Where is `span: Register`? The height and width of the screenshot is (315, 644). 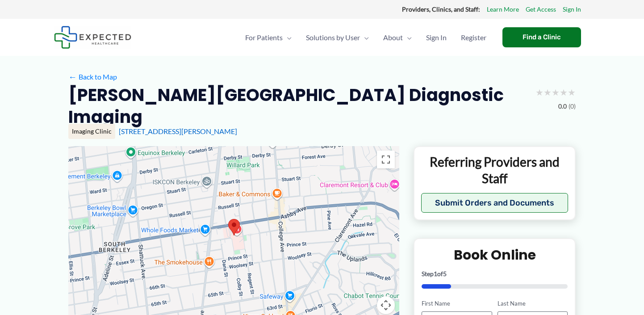
span: Register is located at coordinates (474, 38).